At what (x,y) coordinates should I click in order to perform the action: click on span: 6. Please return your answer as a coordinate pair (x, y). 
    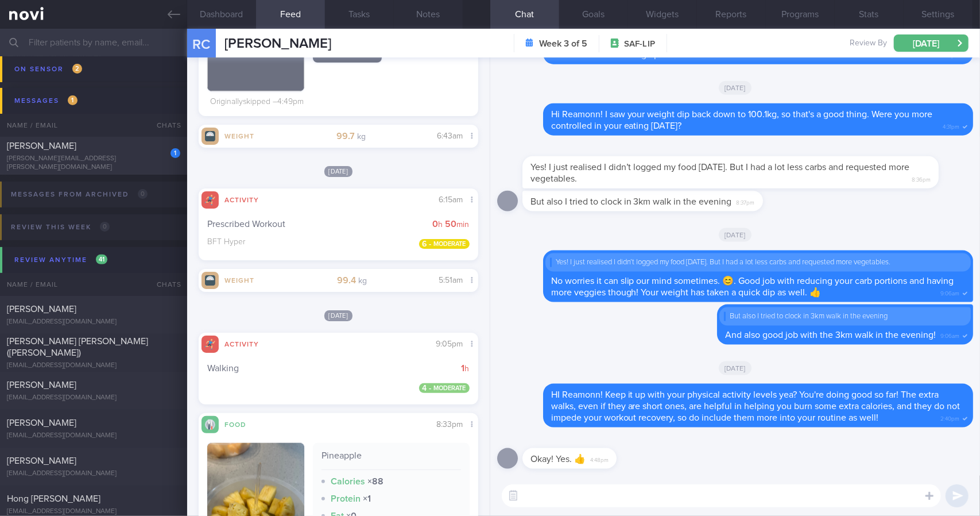
    Looking at the image, I should click on (428, 244).